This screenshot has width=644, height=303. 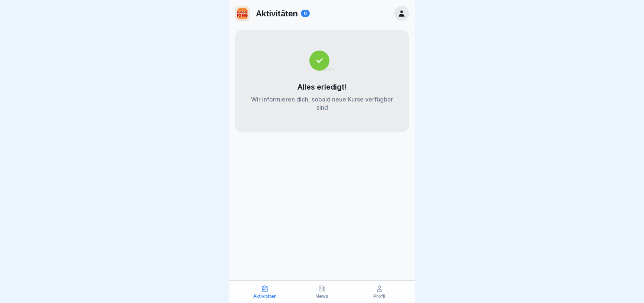 I want to click on img: w2f18lwxr3adf3talrpwf6id.png, so click(x=242, y=13).